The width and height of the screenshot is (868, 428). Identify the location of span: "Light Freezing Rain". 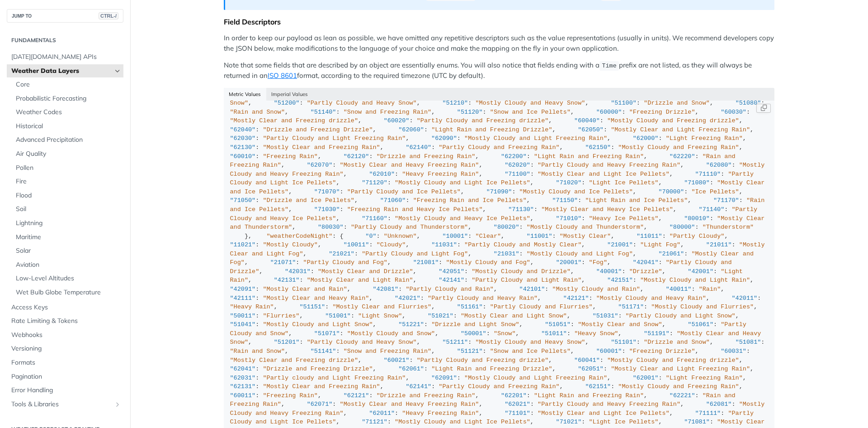
(705, 138).